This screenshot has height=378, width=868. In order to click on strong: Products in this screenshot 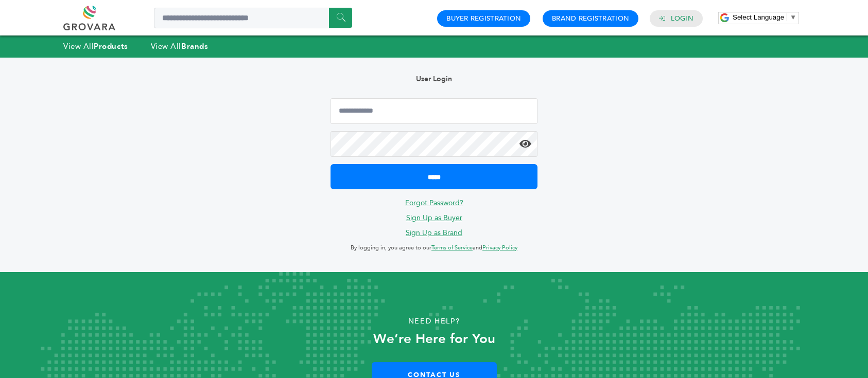, I will do `click(111, 46)`.